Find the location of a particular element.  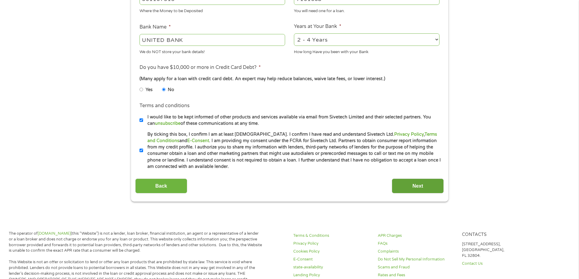

label: Yes is located at coordinates (149, 90).